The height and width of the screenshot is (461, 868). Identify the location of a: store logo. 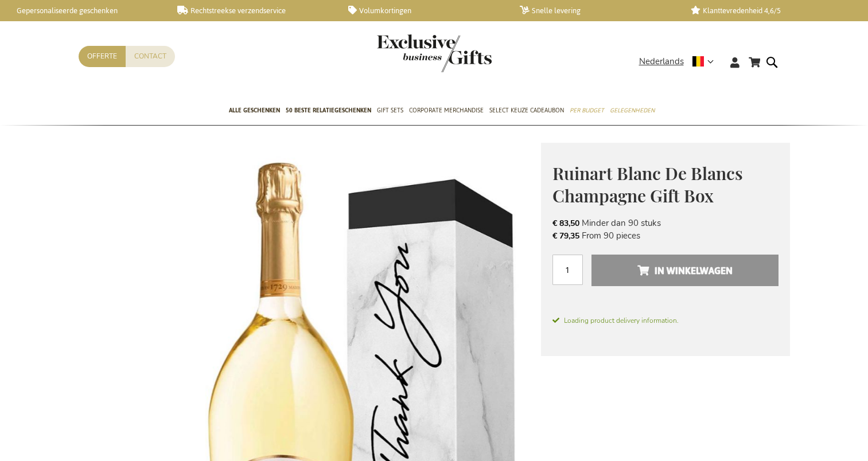
(406, 53).